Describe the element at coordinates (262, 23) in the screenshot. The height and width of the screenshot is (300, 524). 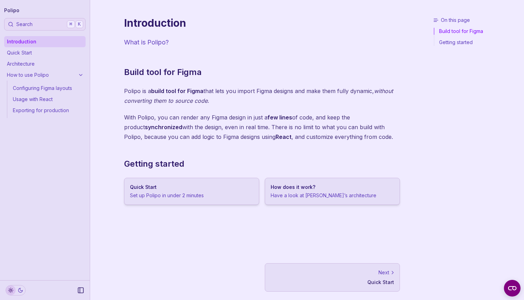
I see `h1: Introduction` at that location.